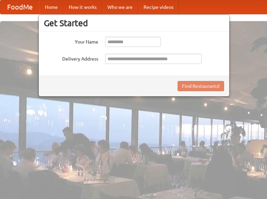  I want to click on a: Who we are, so click(120, 7).